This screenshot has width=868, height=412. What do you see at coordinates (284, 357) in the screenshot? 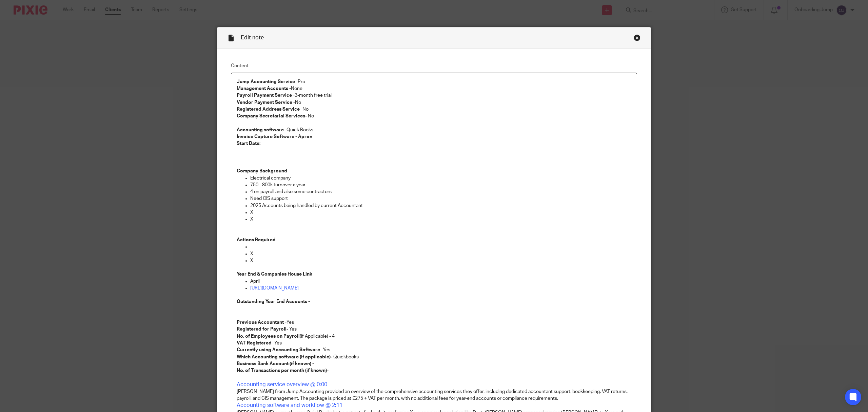
I see `strong: Which Accounting software (if applicable)` at bounding box center [284, 357].